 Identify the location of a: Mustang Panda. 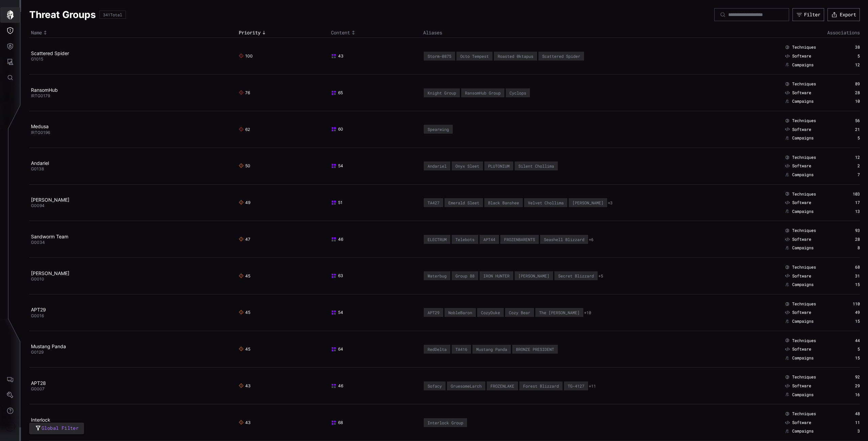
(48, 346).